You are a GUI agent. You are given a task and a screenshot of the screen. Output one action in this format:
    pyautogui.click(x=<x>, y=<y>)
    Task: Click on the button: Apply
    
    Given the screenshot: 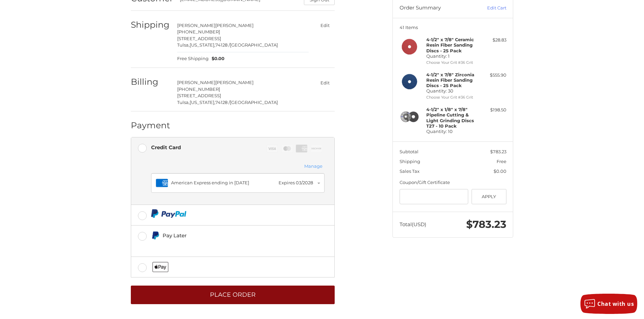 What is the action you would take?
    pyautogui.click(x=489, y=196)
    